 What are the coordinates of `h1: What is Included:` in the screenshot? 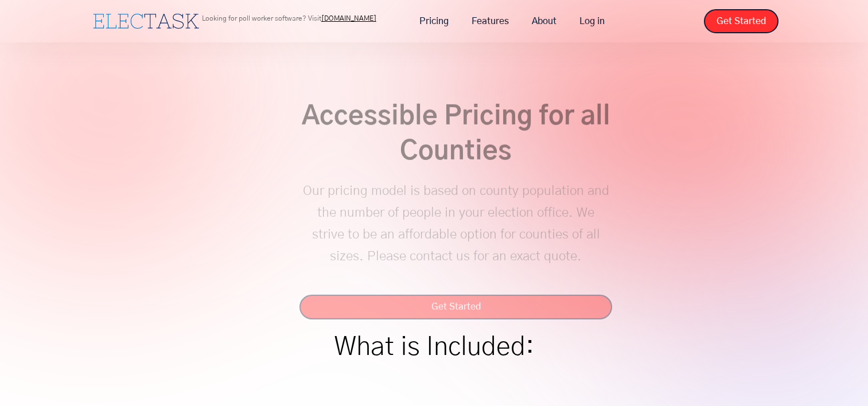 It's located at (434, 347).